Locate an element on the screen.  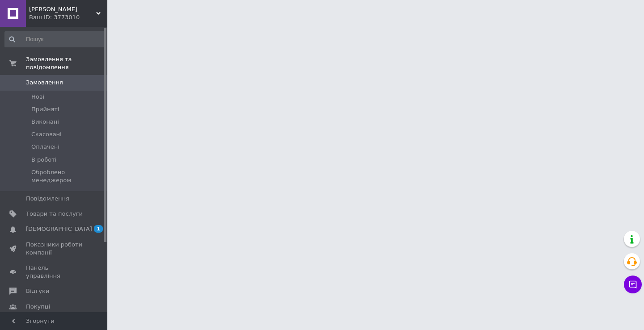
span: Оплачені is located at coordinates (45, 147).